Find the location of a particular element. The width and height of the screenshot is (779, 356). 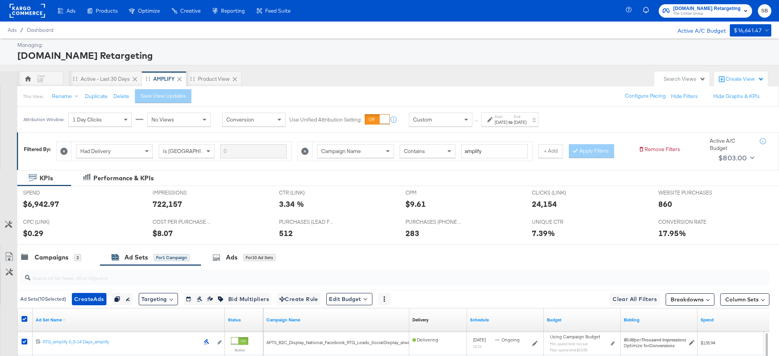

a: Shows the current state of your Ad Set. is located at coordinates (244, 320).